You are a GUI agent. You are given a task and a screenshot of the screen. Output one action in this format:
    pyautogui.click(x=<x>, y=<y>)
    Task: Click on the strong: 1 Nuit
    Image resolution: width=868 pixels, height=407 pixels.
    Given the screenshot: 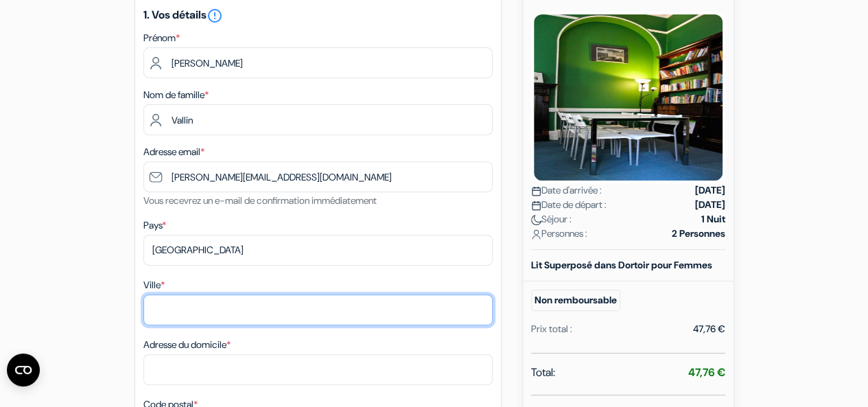 What is the action you would take?
    pyautogui.click(x=713, y=219)
    